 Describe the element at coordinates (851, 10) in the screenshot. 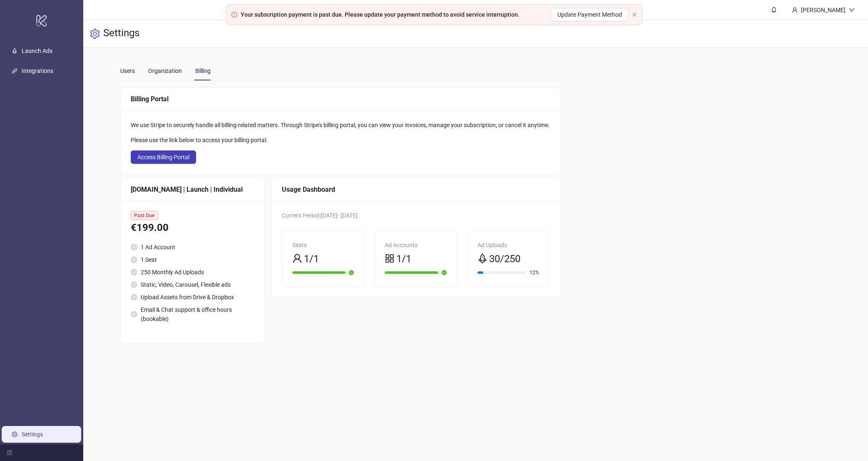

I see `span: down` at that location.